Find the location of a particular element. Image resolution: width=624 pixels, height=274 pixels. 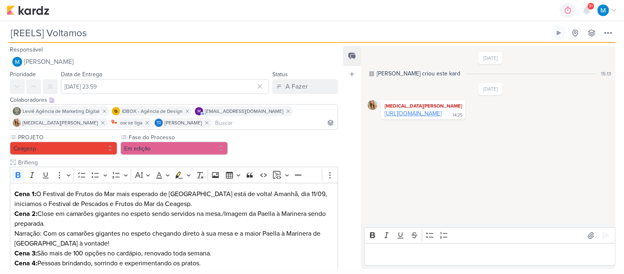

label: Responsável is located at coordinates (26, 49).